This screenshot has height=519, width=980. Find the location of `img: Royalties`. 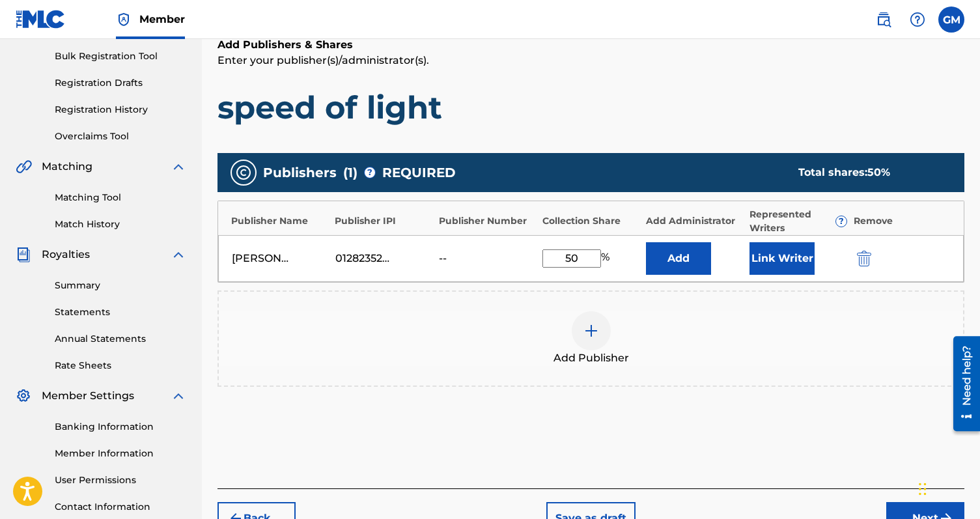

img: Royalties is located at coordinates (24, 255).